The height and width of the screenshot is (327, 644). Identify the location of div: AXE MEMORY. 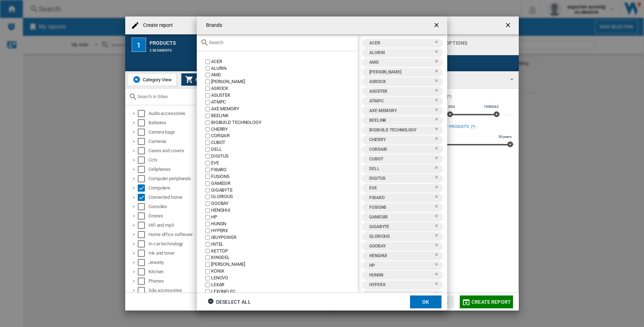
(400, 111).